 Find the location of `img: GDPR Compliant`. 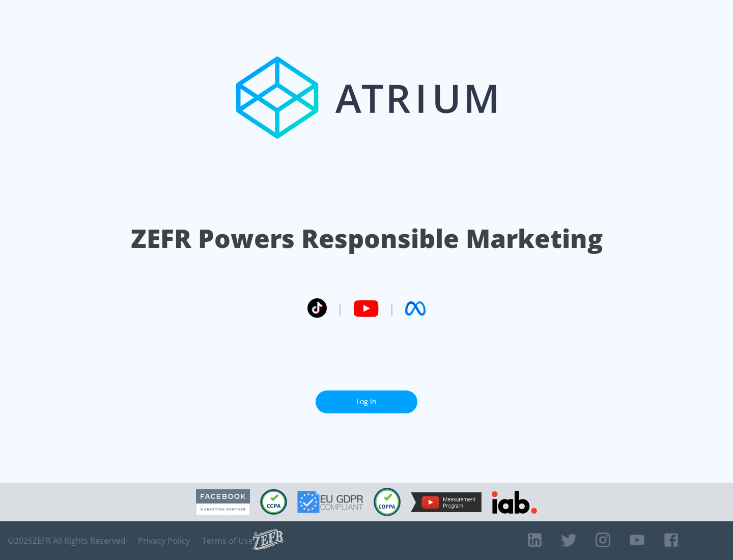

img: GDPR Compliant is located at coordinates (330, 502).